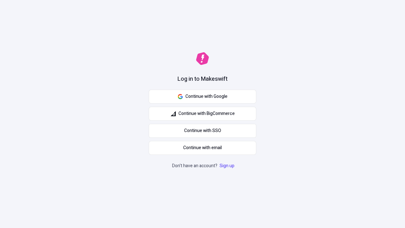 This screenshot has height=228, width=405. I want to click on button: Continue with BigCommerce, so click(202, 113).